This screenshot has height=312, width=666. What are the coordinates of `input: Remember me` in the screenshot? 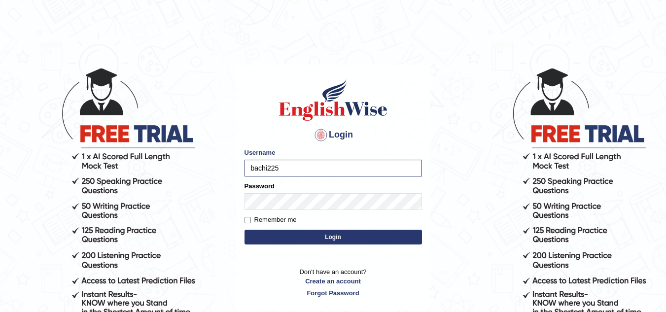 It's located at (248, 220).